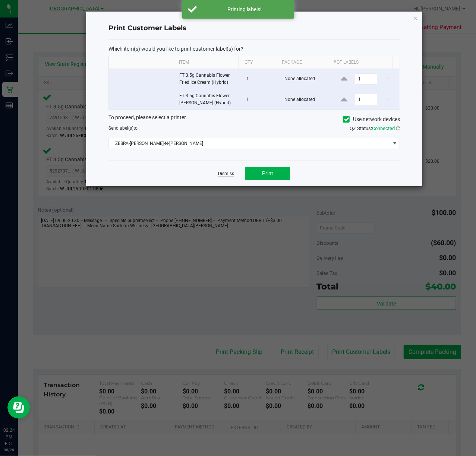  What do you see at coordinates (254, 119) in the screenshot?
I see `div: To proceed, please select a printer.` at bounding box center [254, 119].